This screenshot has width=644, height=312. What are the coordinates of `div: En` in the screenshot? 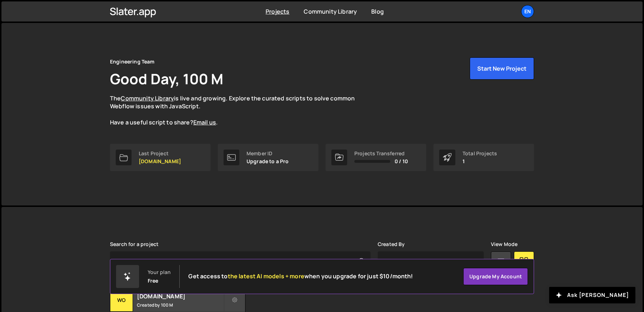 It's located at (528, 12).